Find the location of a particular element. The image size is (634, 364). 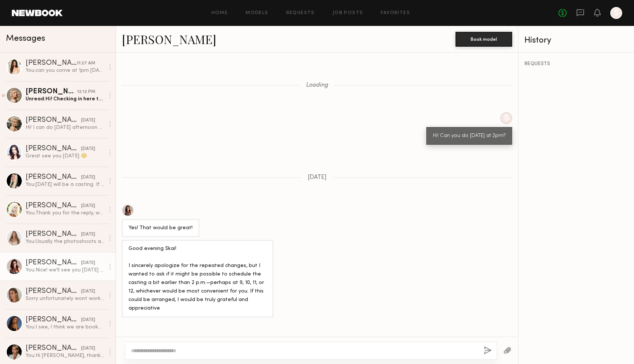

div: Yes! That would be great! is located at coordinates (160, 228).